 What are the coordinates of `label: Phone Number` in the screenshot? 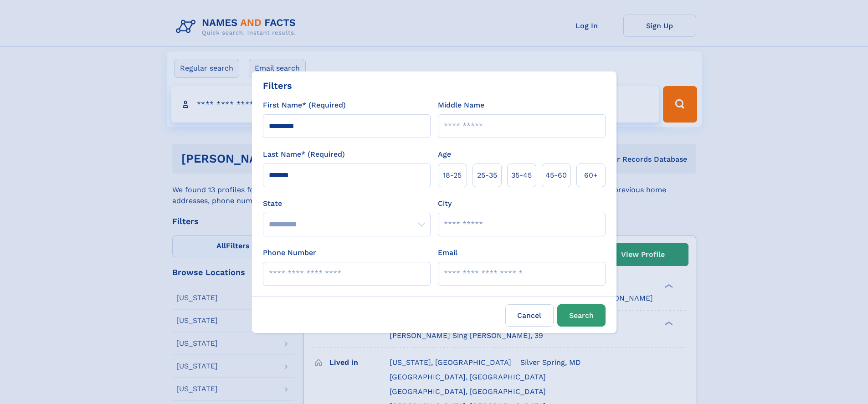 It's located at (289, 253).